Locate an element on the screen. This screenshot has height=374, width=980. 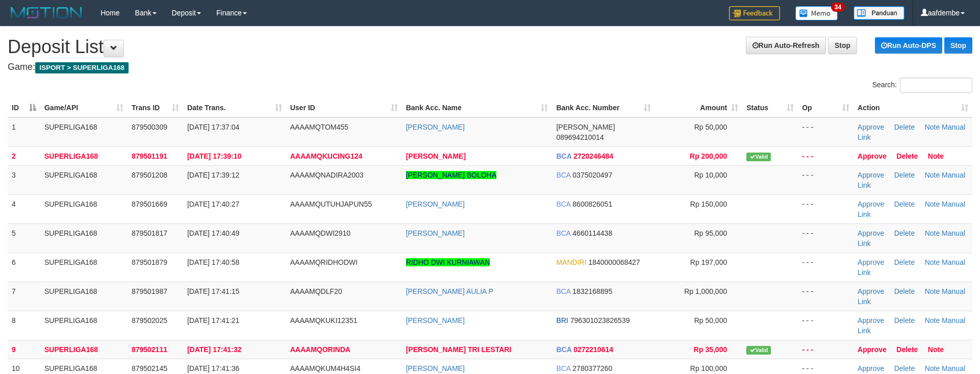
th: Bank Acc. Name: activate to sort column ascending is located at coordinates (477, 108).